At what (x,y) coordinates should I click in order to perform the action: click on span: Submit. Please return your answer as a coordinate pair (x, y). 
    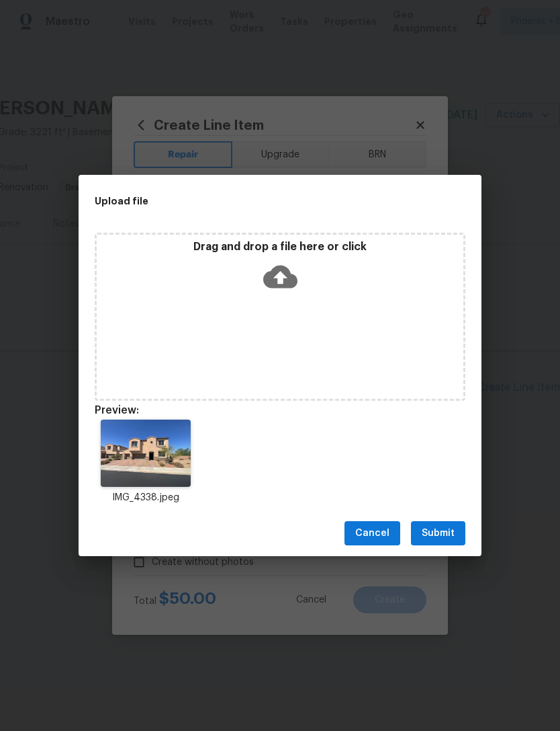
    Looking at the image, I should click on (438, 533).